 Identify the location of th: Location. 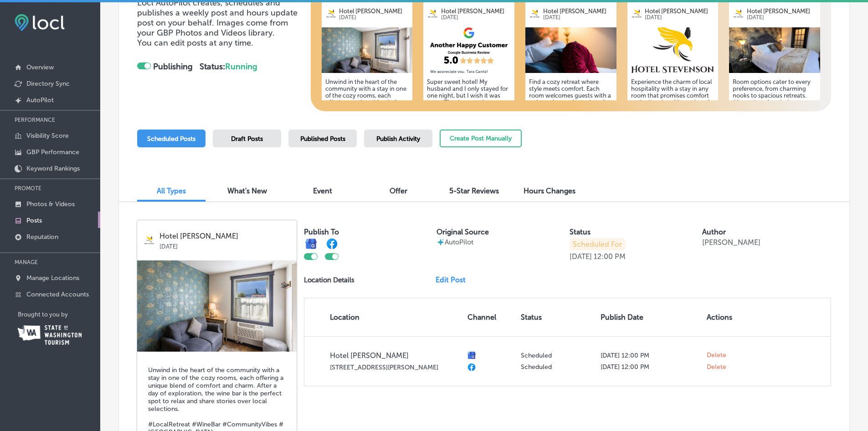
(384, 317).